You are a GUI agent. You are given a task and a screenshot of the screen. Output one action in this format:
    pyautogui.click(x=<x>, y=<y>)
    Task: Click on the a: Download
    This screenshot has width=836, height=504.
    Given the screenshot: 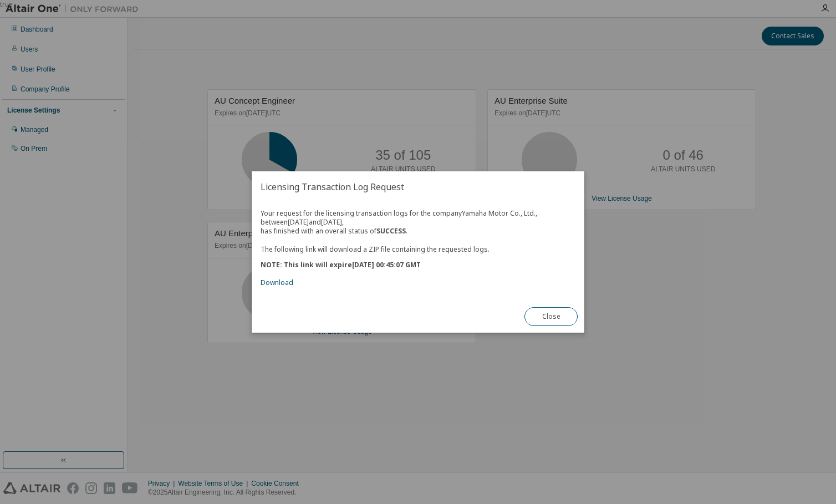 What is the action you would take?
    pyautogui.click(x=277, y=282)
    